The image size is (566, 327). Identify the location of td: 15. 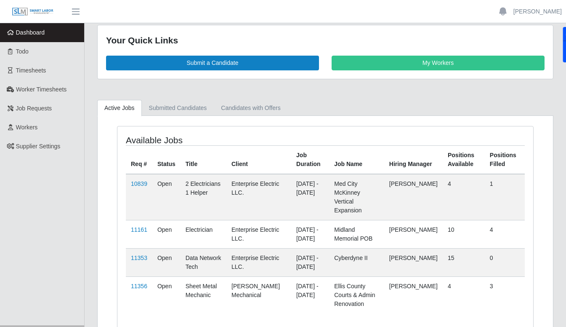
(464, 262).